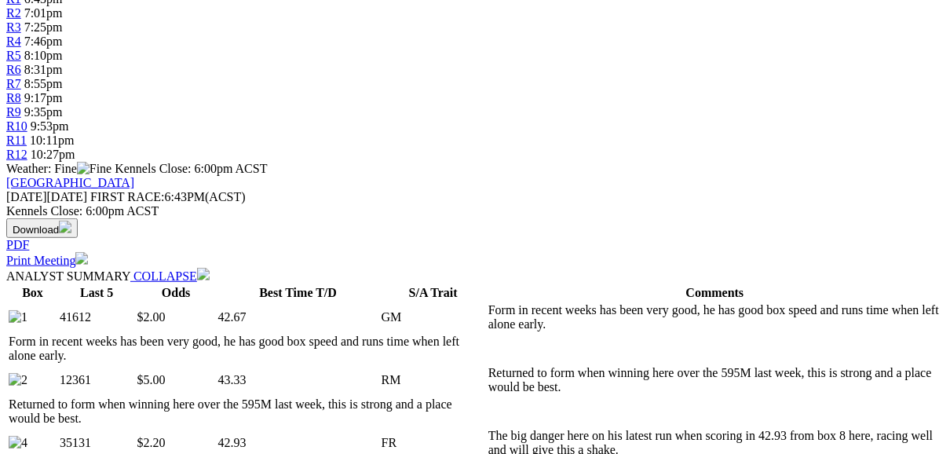 The image size is (950, 454). Describe the element at coordinates (17, 244) in the screenshot. I see `a: PDF` at that location.